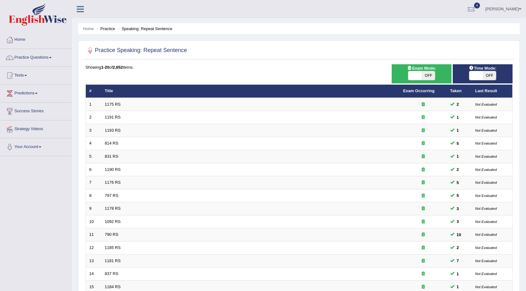 Image resolution: width=526 pixels, height=291 pixels. What do you see at coordinates (113, 130) in the screenshot?
I see `a: 1193 RS` at bounding box center [113, 130].